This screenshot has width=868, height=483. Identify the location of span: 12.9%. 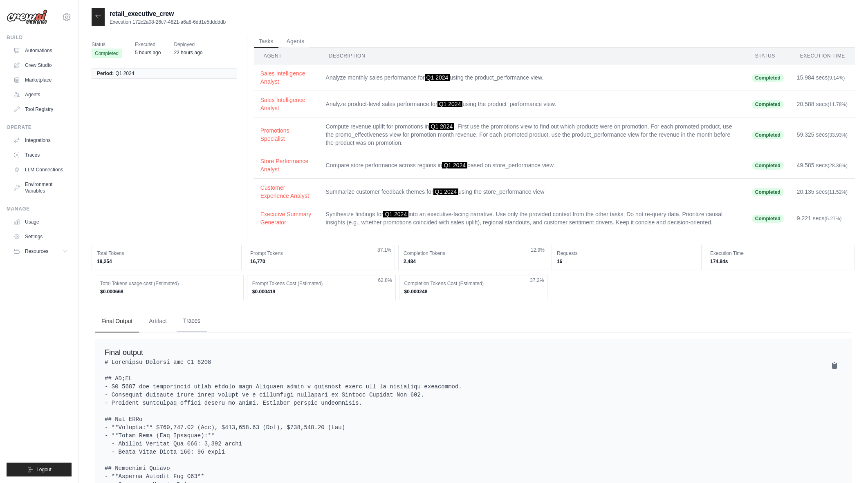
(538, 250).